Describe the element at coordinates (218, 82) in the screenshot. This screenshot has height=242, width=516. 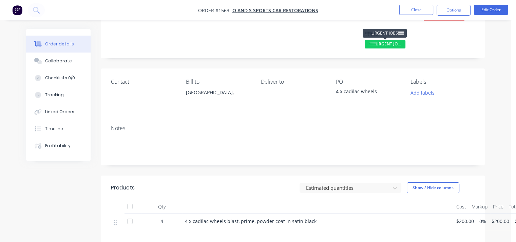
I see `div: Bill to` at that location.